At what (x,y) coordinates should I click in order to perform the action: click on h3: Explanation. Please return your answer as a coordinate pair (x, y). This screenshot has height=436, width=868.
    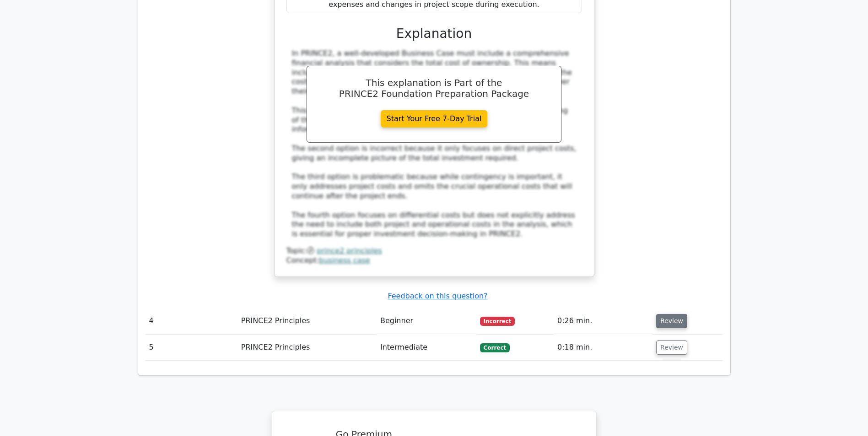
    Looking at the image, I should click on (434, 34).